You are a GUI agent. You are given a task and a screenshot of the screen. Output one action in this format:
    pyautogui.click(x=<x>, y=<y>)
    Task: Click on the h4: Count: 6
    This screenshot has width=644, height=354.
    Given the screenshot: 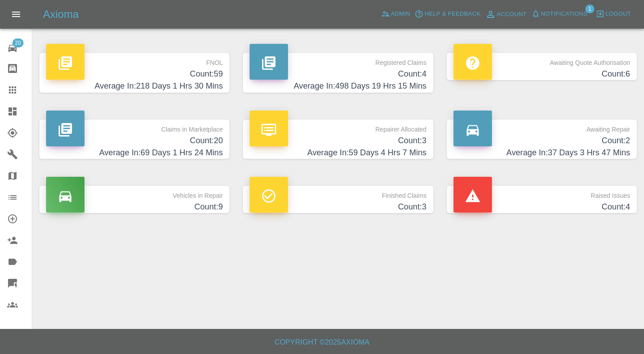 What is the action you would take?
    pyautogui.click(x=542, y=74)
    